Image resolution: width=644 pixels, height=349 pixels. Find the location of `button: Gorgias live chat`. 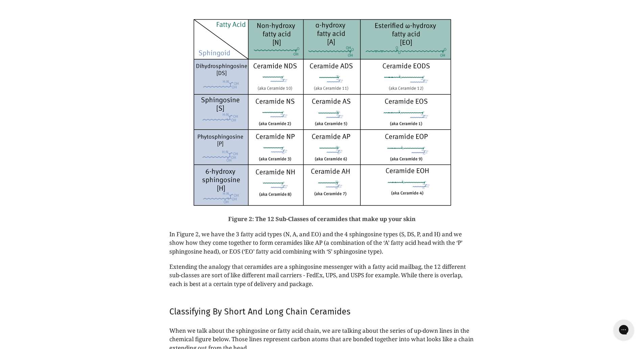

button: Gorgias live chat is located at coordinates (14, 13).